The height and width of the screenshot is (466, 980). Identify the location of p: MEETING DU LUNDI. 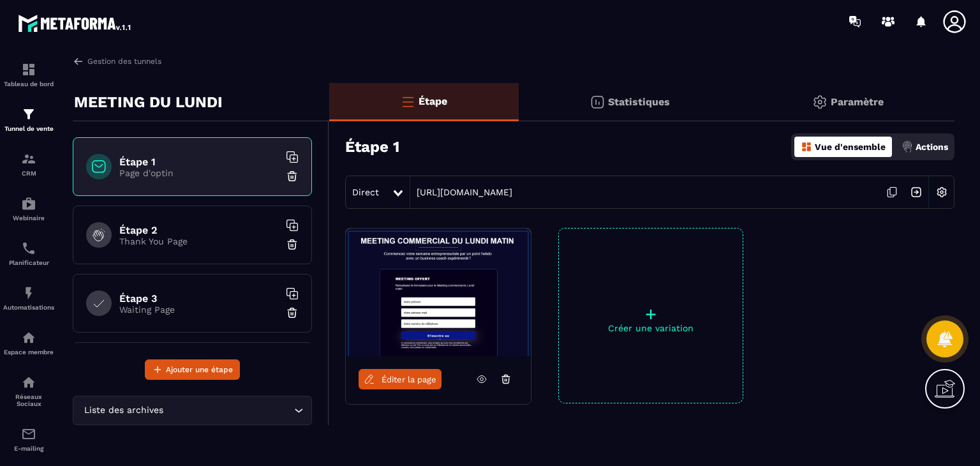
(148, 102).